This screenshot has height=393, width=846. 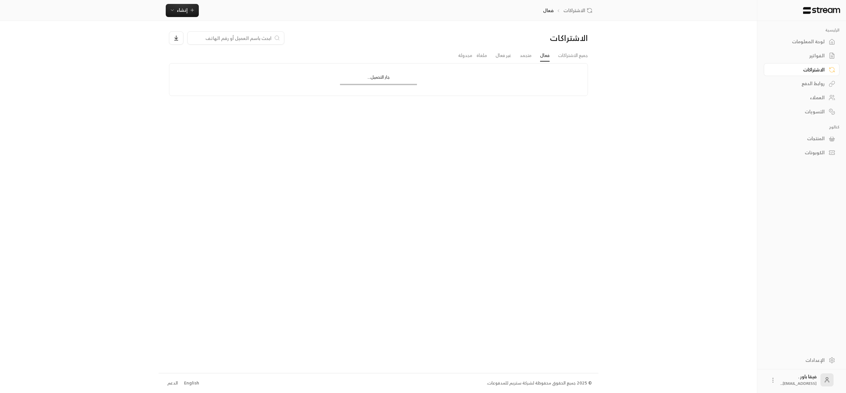 I want to click on div: English, so click(x=192, y=383).